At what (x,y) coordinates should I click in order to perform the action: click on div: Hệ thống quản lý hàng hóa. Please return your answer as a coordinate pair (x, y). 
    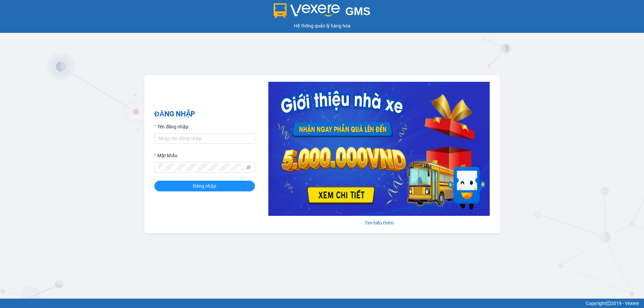
    Looking at the image, I should click on (322, 26).